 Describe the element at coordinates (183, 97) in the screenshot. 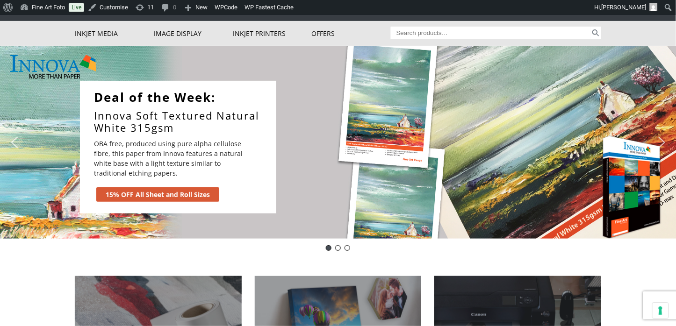

I see `a: Deal of the Week:` at that location.